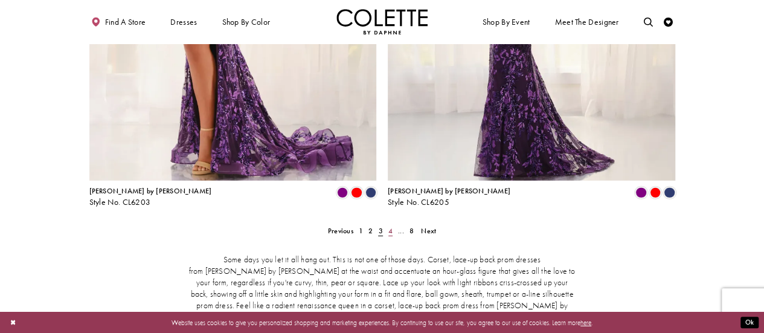  I want to click on a: Prev Page, so click(340, 231).